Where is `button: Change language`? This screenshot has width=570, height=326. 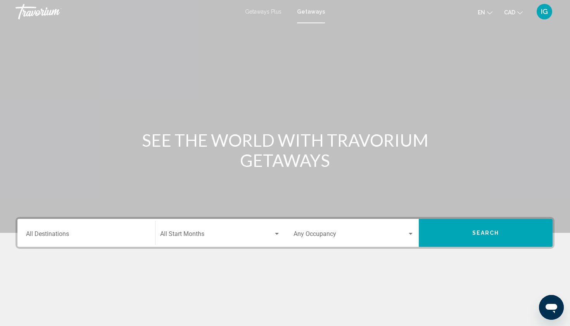 button: Change language is located at coordinates (485, 12).